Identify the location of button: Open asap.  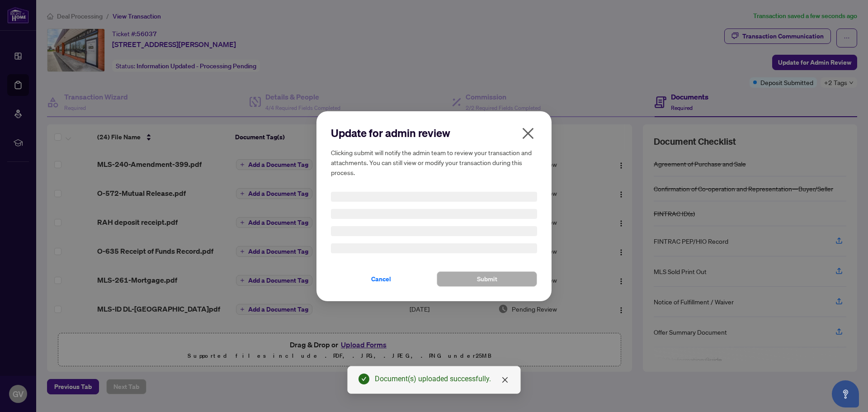
(846, 394).